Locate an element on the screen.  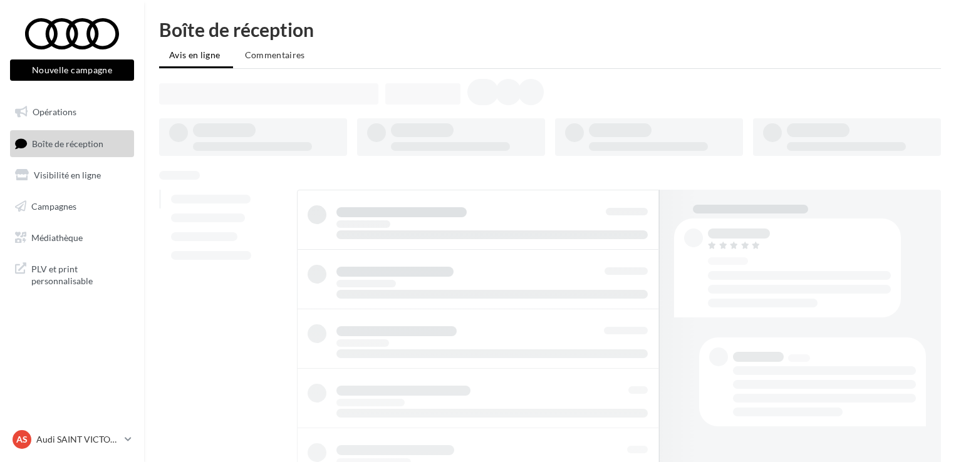
span: Opérations is located at coordinates (54, 111).